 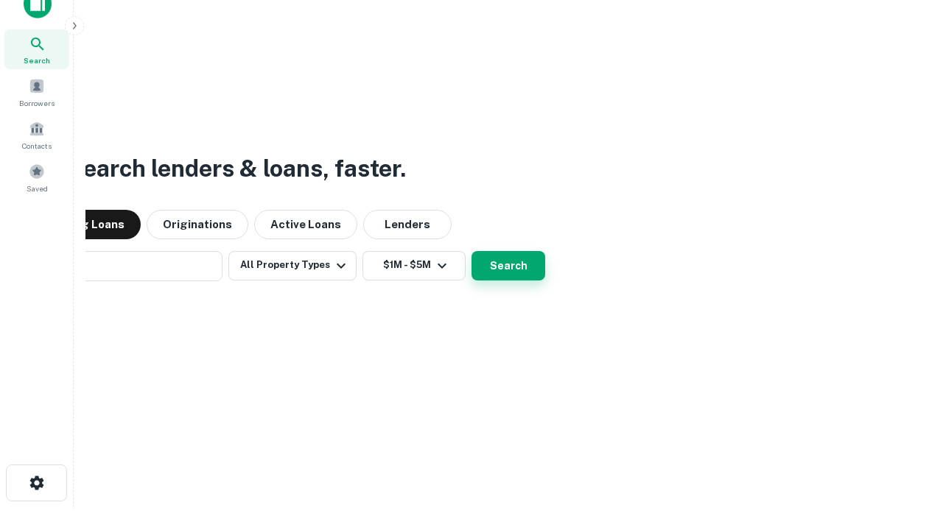 What do you see at coordinates (37, 146) in the screenshot?
I see `span: Contacts` at bounding box center [37, 146].